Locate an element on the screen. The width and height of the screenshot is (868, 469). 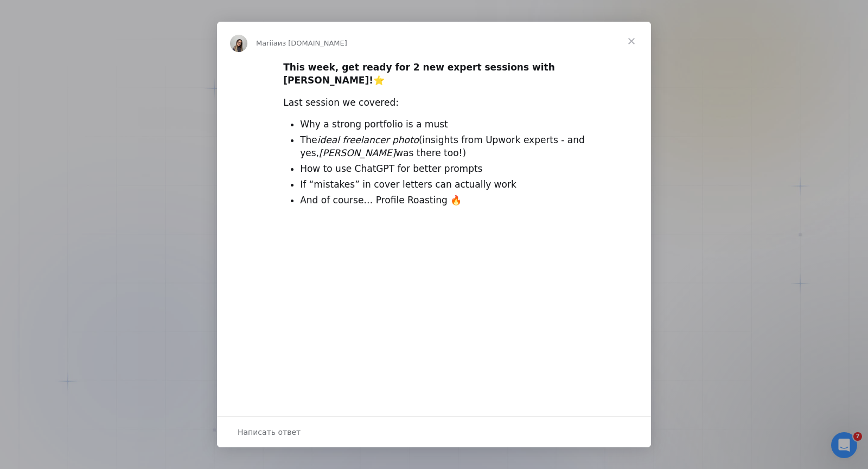
i: ideal freelancer photo is located at coordinates (368, 140).